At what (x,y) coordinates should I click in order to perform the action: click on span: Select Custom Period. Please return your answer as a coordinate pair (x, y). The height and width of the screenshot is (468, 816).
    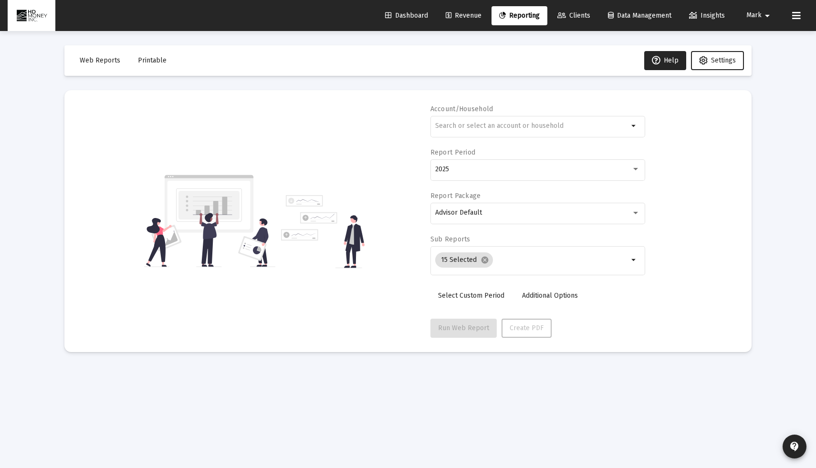
    Looking at the image, I should click on (471, 295).